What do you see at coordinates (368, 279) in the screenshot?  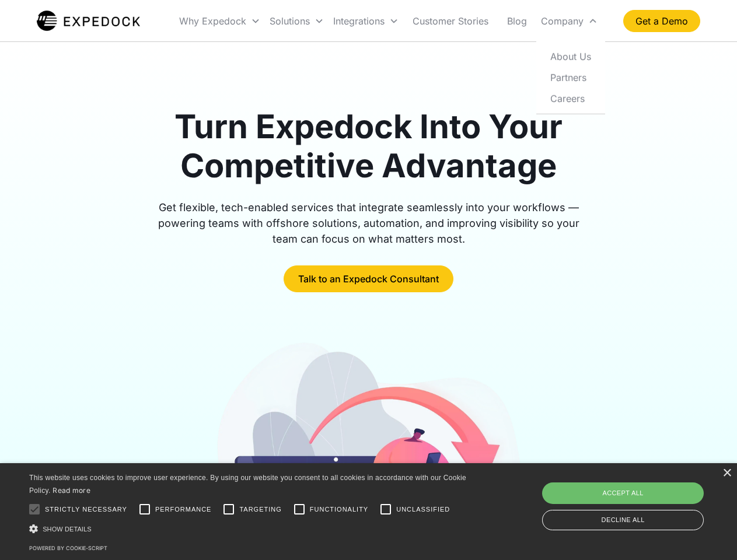 I see `a: Talk to an Expedock Consultant` at bounding box center [368, 279].